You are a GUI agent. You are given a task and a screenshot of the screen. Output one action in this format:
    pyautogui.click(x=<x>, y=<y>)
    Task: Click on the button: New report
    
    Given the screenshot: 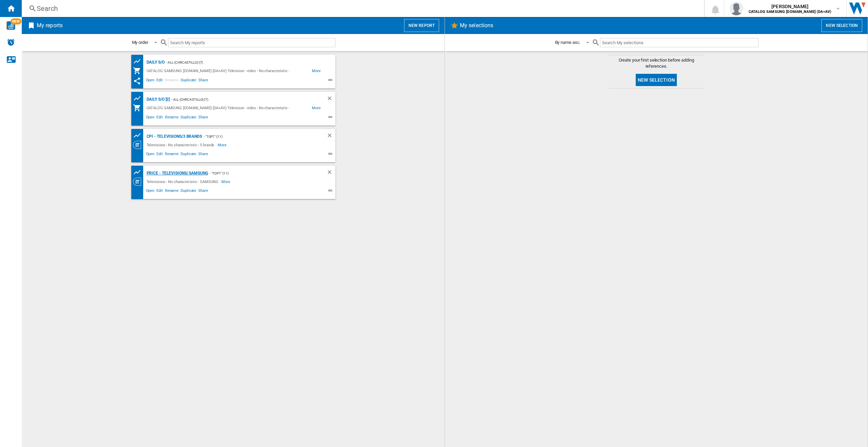 What is the action you would take?
    pyautogui.click(x=421, y=25)
    